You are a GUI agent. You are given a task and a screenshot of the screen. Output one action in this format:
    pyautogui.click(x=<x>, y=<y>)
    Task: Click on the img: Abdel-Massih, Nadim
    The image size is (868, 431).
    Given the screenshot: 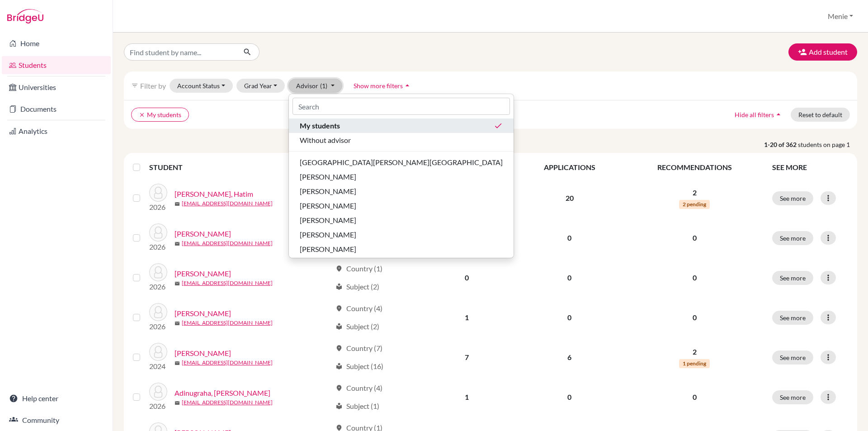 What is the action you would take?
    pyautogui.click(x=158, y=312)
    